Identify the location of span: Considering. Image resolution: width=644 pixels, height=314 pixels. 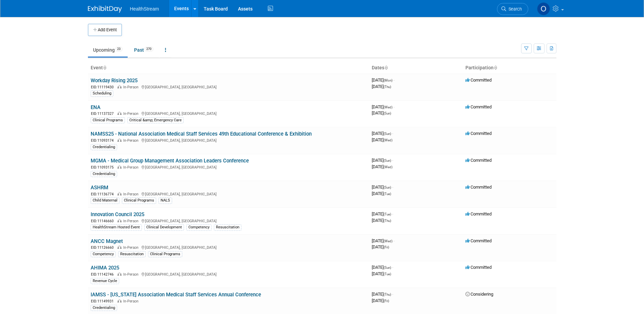
(479, 294).